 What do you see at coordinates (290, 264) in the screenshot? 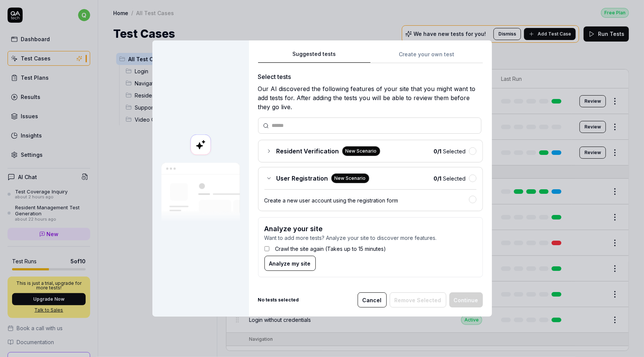
I see `button: Analyze my site` at bounding box center [290, 264].